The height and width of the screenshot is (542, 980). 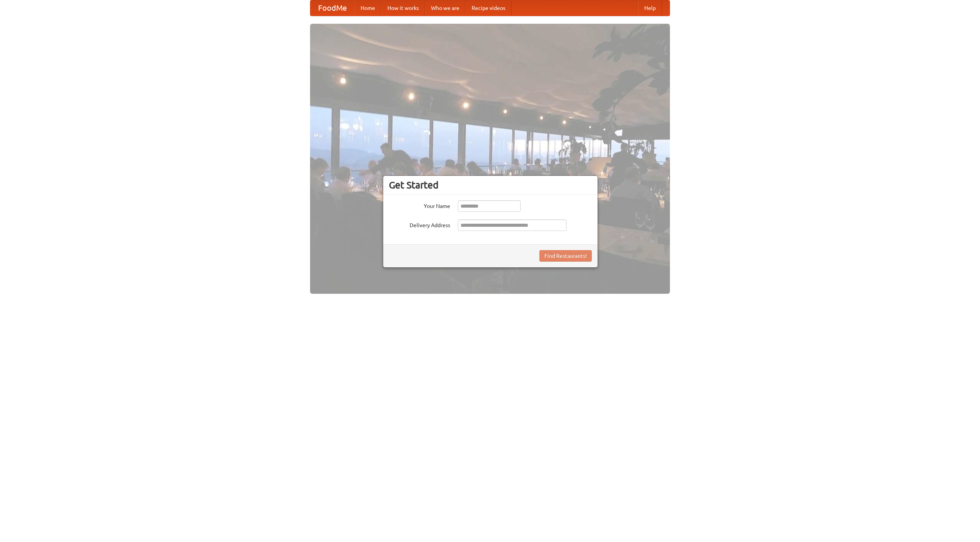 I want to click on a: How it works, so click(x=403, y=8).